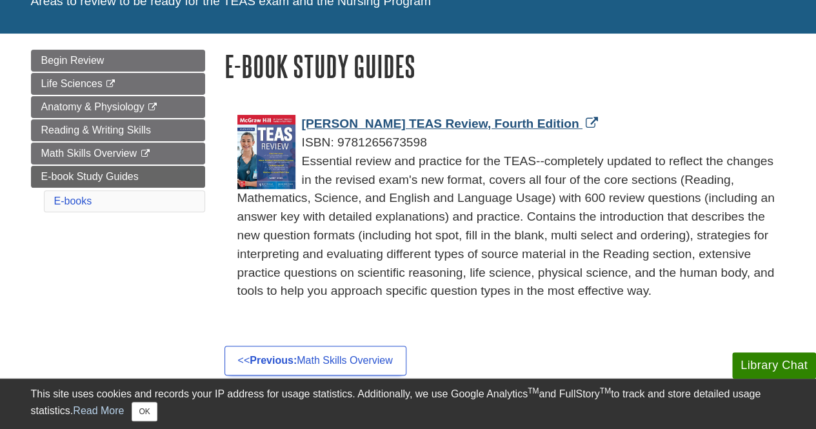 The height and width of the screenshot is (429, 816). Describe the element at coordinates (118, 107) in the screenshot. I see `a: Anatomy & Physiology` at that location.